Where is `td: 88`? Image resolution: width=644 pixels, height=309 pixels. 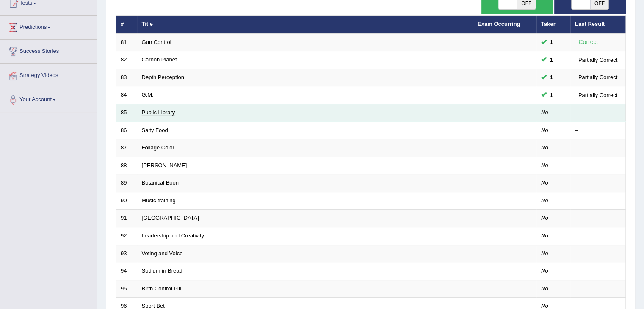 td: 88 is located at coordinates (127, 165).